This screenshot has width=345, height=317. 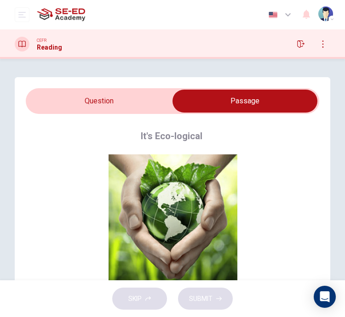 I want to click on span: CEFR, so click(x=41, y=40).